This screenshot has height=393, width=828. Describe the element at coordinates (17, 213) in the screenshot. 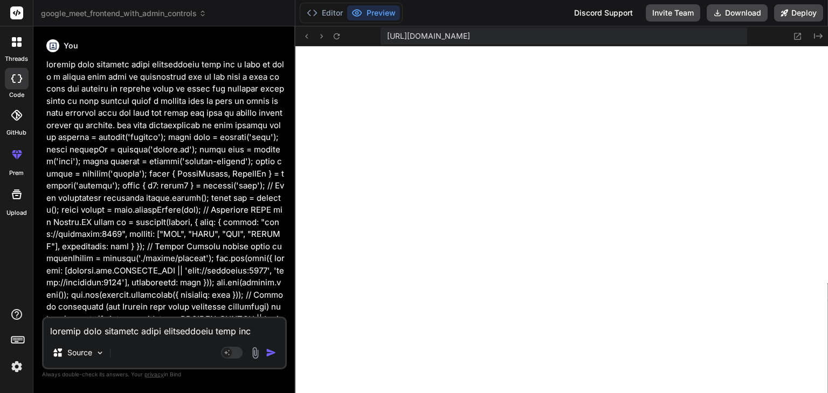

I see `label: Upload` at that location.